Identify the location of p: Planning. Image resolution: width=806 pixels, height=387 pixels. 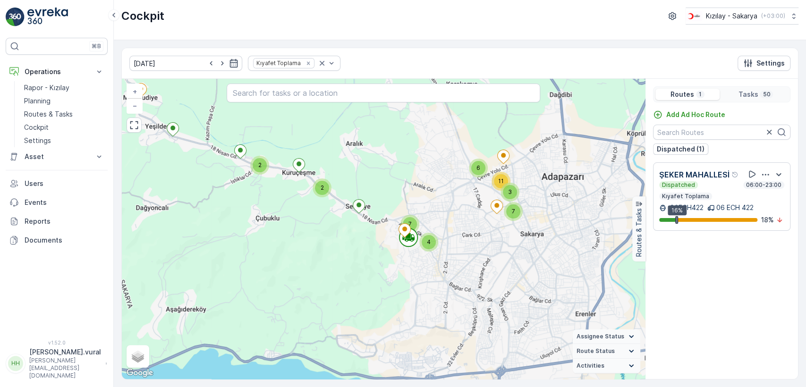
(37, 101).